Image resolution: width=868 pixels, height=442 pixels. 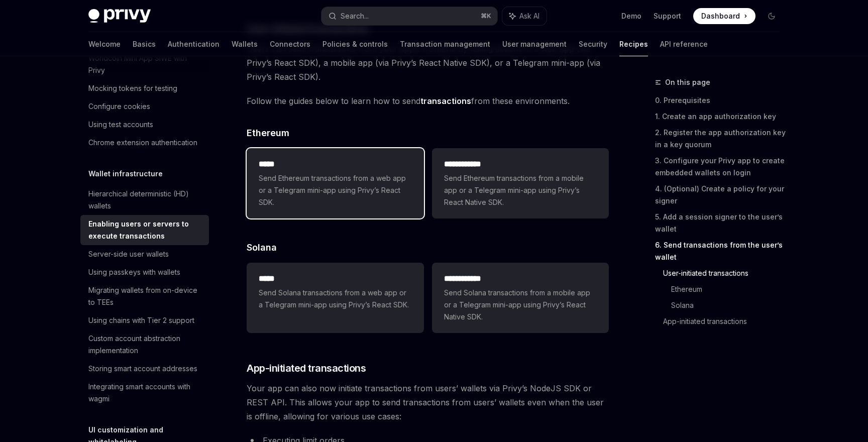 I want to click on img: dark logo, so click(x=119, y=16).